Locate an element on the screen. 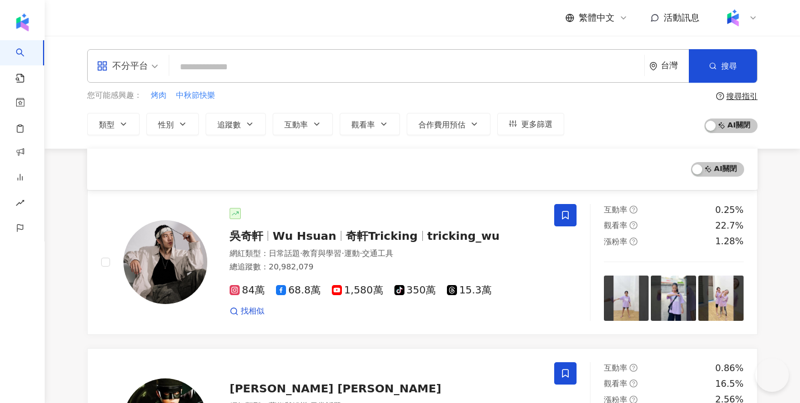  img: KOL Avatar is located at coordinates (165, 262).